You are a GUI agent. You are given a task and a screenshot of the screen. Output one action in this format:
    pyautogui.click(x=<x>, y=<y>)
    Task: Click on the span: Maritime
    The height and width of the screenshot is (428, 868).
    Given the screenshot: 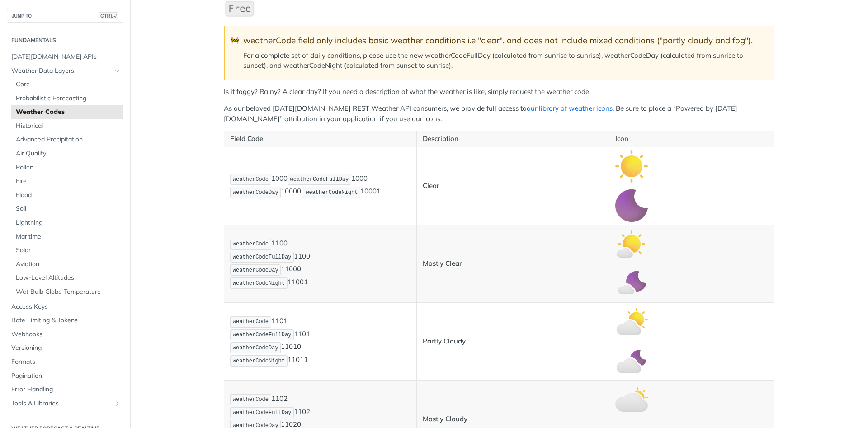 What is the action you would take?
    pyautogui.click(x=69, y=237)
    